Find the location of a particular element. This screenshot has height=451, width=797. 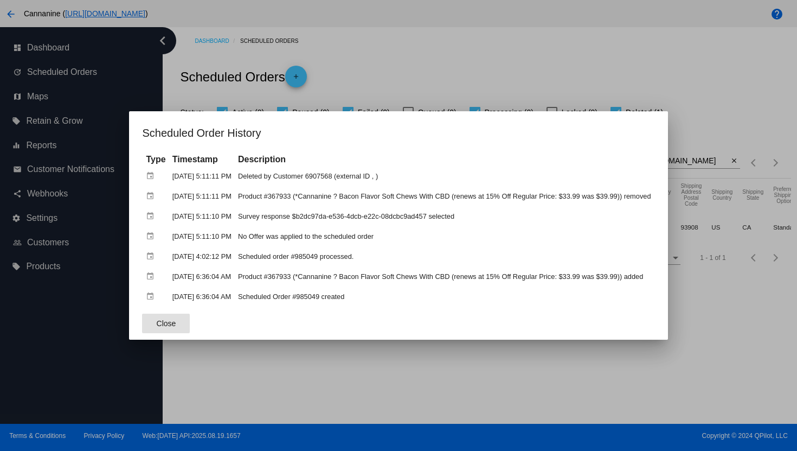

span: Close is located at coordinates (167, 323).